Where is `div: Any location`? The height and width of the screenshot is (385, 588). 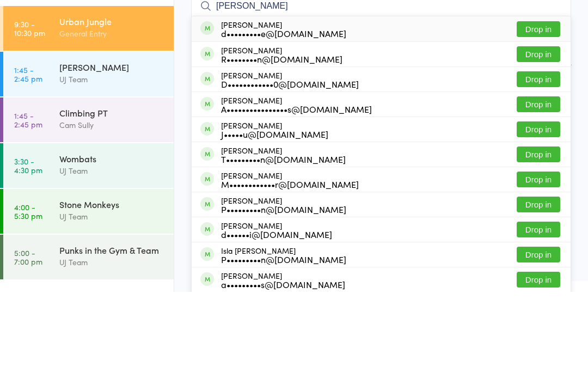
div: Any location is located at coordinates (105, 70).